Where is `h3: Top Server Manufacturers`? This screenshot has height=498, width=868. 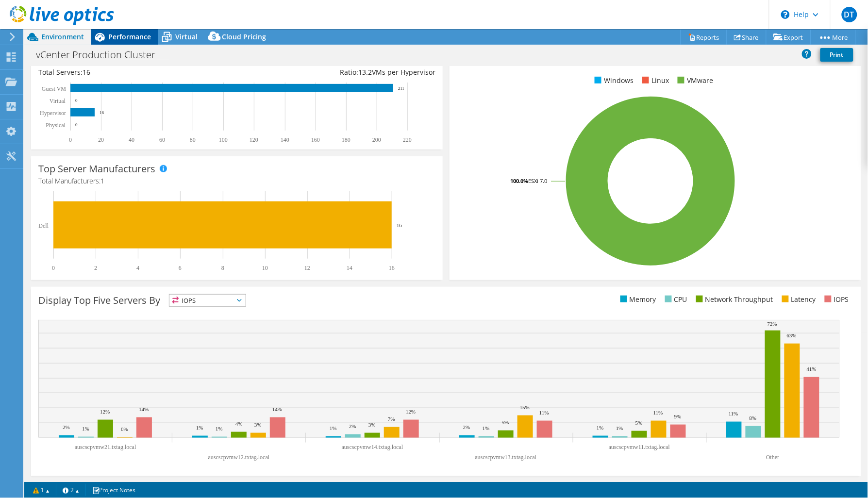 h3: Top Server Manufacturers is located at coordinates (97, 169).